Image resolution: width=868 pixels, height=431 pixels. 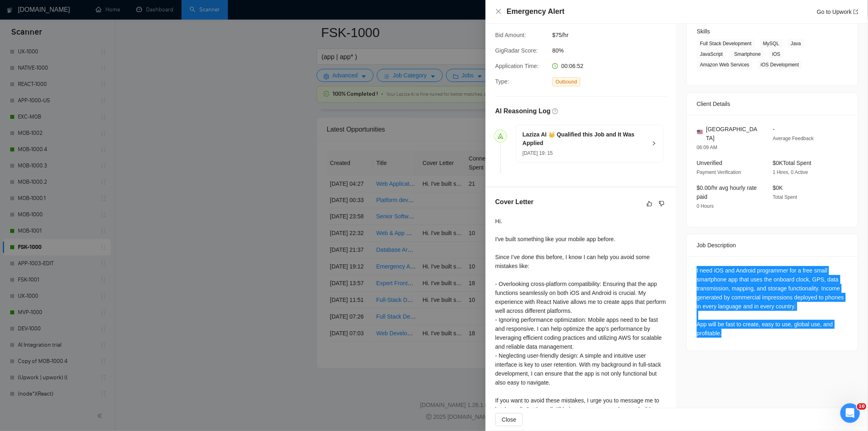 I want to click on h4: Emergency Alert, so click(x=536, y=11).